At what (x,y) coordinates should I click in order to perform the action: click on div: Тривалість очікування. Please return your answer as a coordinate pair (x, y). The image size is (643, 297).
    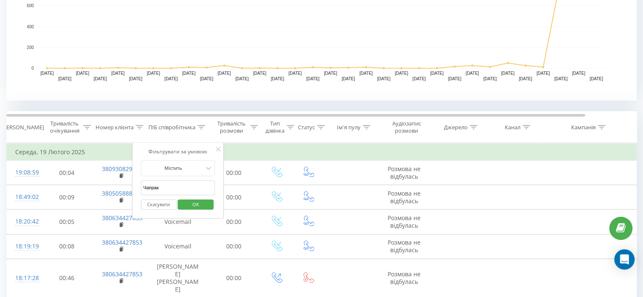
    Looking at the image, I should click on (64, 127).